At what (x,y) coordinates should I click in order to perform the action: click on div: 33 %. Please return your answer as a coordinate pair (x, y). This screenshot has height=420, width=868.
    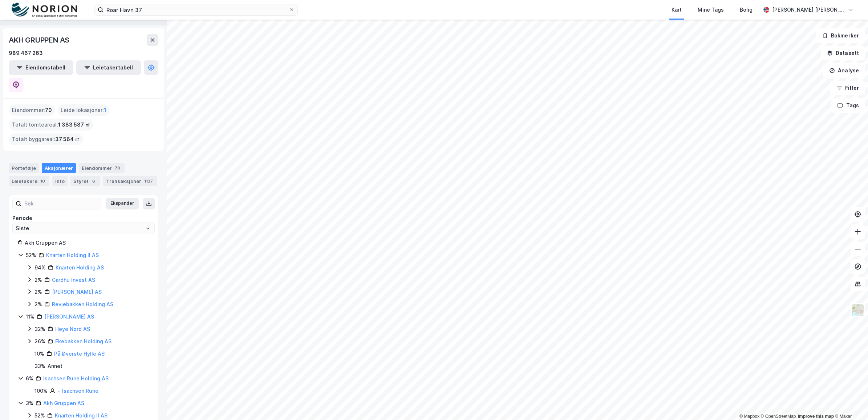
    Looking at the image, I should click on (40, 366).